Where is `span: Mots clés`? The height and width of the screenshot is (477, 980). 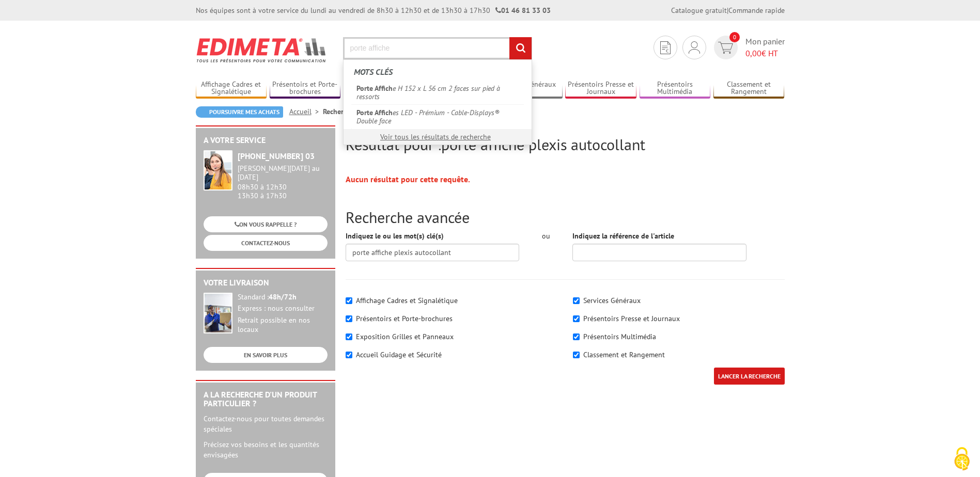 span: Mots clés is located at coordinates (373, 71).